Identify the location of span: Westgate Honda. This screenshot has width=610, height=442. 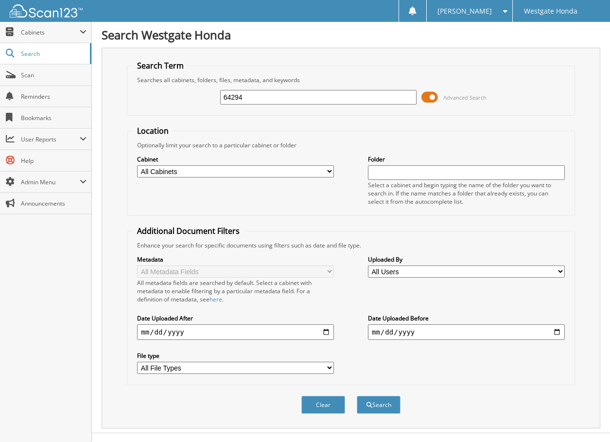
(550, 11).